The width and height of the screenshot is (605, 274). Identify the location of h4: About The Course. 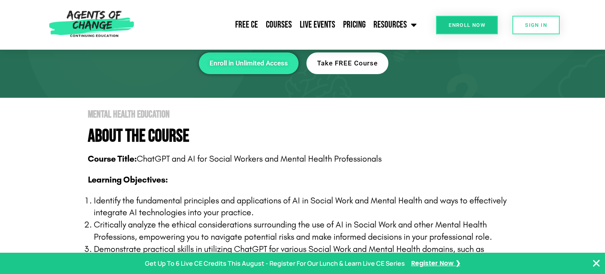
(307, 136).